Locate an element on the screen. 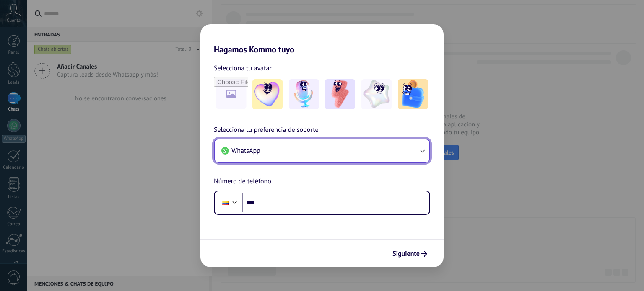  button: Siguiente is located at coordinates (410, 254).